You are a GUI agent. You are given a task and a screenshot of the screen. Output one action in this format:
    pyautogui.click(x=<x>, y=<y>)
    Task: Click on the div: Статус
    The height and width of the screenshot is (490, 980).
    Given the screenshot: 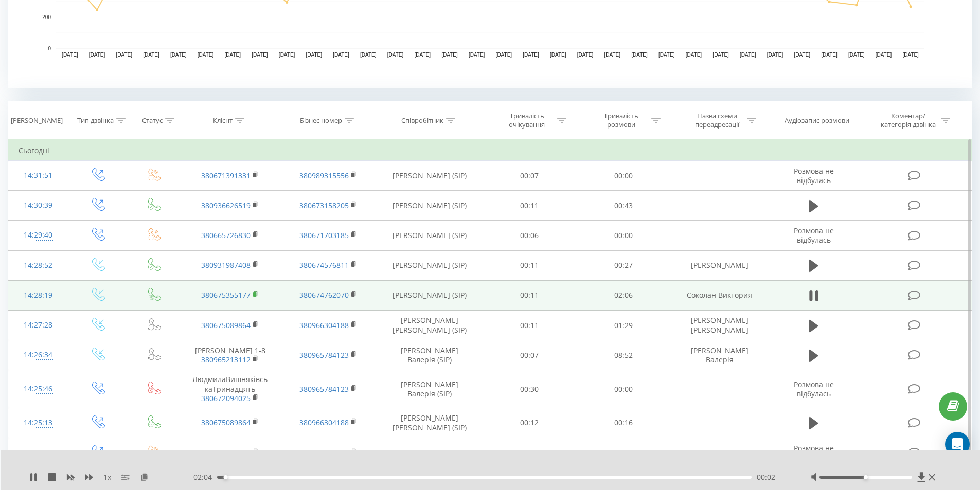 What is the action you would take?
    pyautogui.click(x=152, y=120)
    